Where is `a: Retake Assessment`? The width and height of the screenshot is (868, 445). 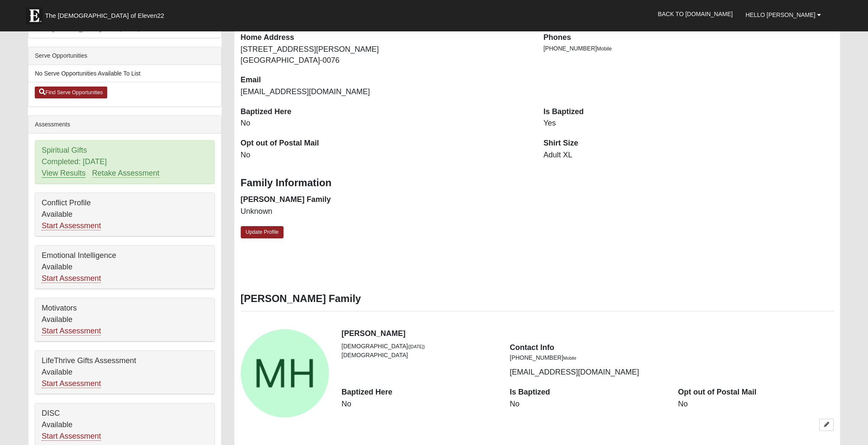
a: Retake Assessment is located at coordinates (125, 173).